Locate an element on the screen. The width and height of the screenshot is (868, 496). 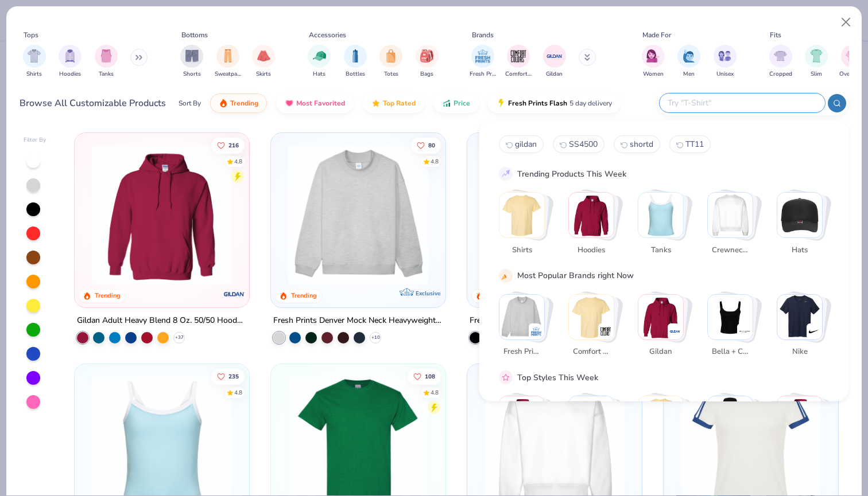
img: Bags Image is located at coordinates (427, 56).